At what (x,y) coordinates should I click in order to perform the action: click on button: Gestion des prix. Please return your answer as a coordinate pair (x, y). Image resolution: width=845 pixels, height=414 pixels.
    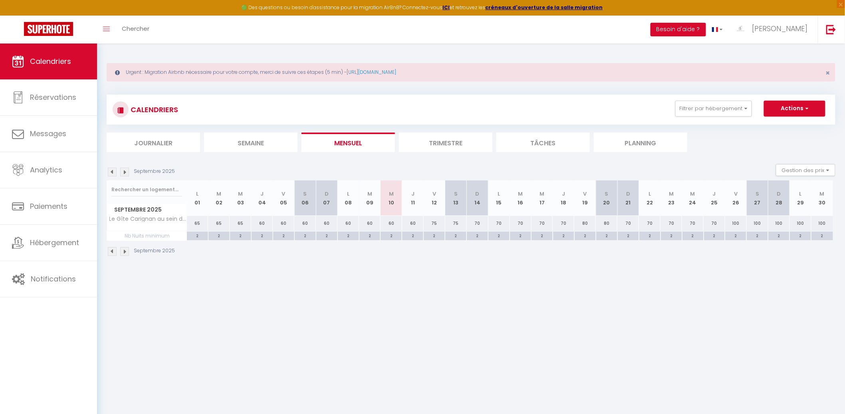
    Looking at the image, I should click on (805, 170).